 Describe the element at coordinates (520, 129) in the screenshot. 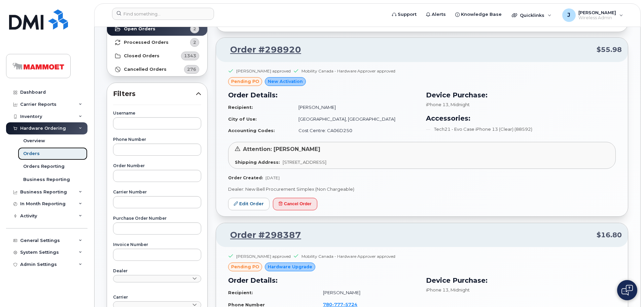

I see `li: Tech21 - Evo Case iPhone 13 (Clear) (88592)` at that location.